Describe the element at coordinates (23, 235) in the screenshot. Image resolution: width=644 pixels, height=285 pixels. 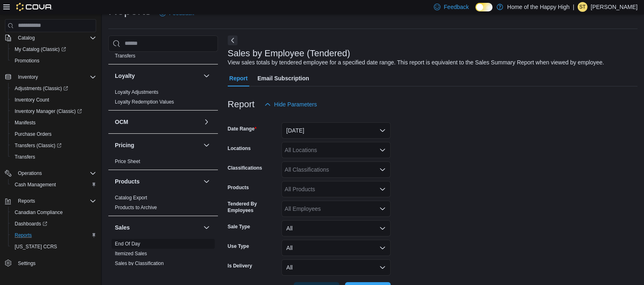
I see `a: Reports` at that location.